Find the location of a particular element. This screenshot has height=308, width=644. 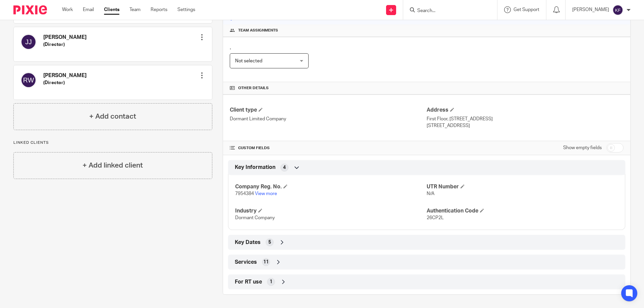

span: Not selected is located at coordinates (248, 61).